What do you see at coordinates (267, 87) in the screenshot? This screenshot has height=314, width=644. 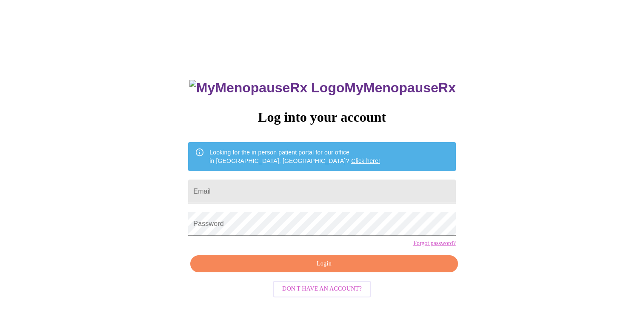 I see `img: MyMenopauseRx Logo` at bounding box center [267, 87].